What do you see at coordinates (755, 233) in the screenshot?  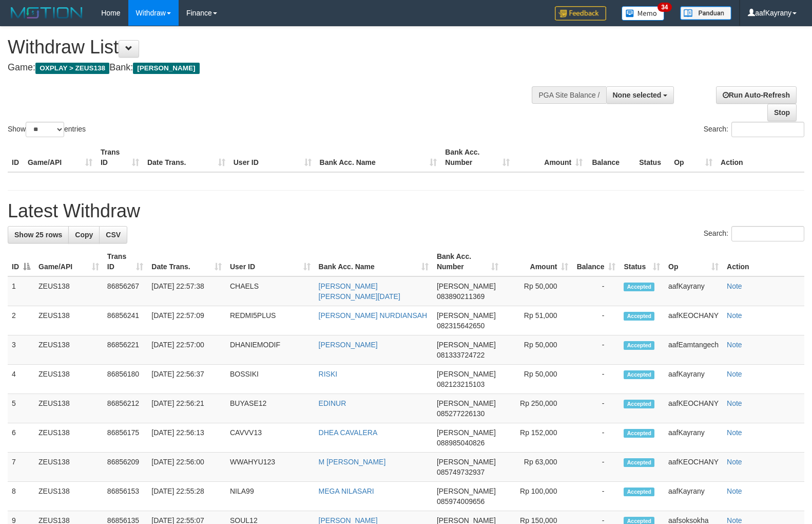 I see `label: Search:` at bounding box center [755, 233].